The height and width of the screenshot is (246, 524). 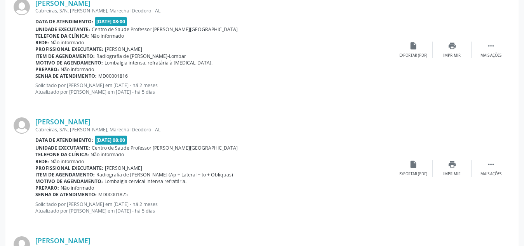 What do you see at coordinates (145, 181) in the screenshot?
I see `span: Lombalgia cervical intensa refratária.` at bounding box center [145, 181].